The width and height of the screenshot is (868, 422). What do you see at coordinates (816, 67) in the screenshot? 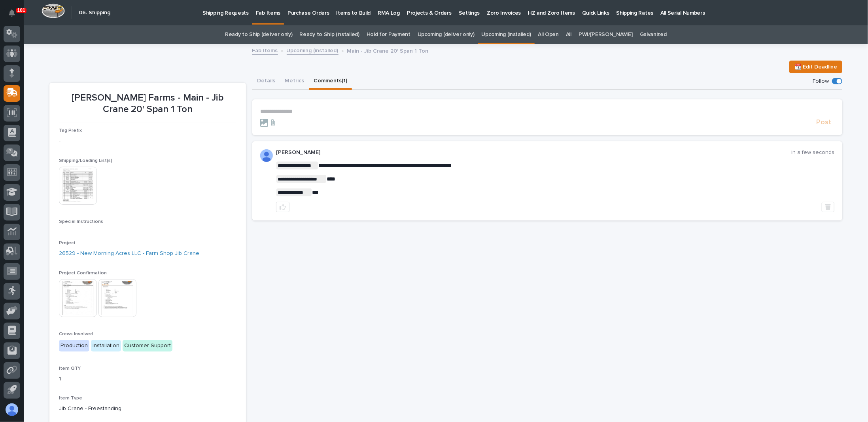
I see `button: 📆 Edit Deadline` at bounding box center [816, 67].